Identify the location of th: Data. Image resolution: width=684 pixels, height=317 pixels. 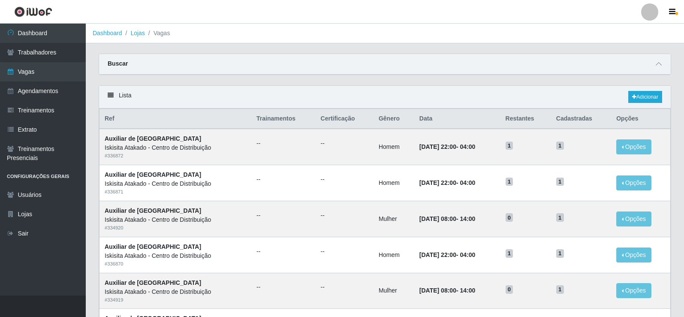
(457, 119).